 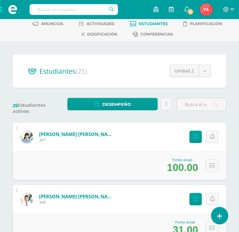 I want to click on span: Actividades, so click(x=101, y=24).